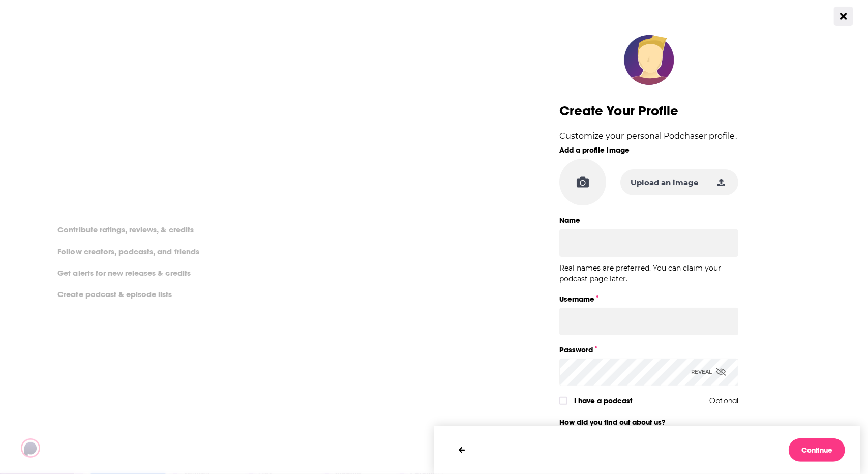 This screenshot has width=868, height=474. Describe the element at coordinates (124, 273) in the screenshot. I see `li: Get alerts for new releases & credits` at that location.